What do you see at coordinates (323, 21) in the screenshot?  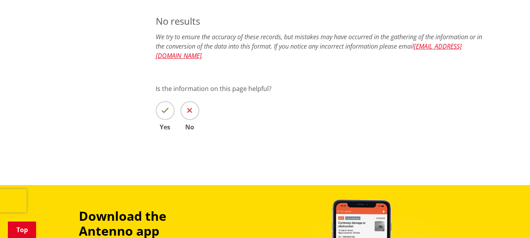 I see `p: No results` at bounding box center [323, 21].